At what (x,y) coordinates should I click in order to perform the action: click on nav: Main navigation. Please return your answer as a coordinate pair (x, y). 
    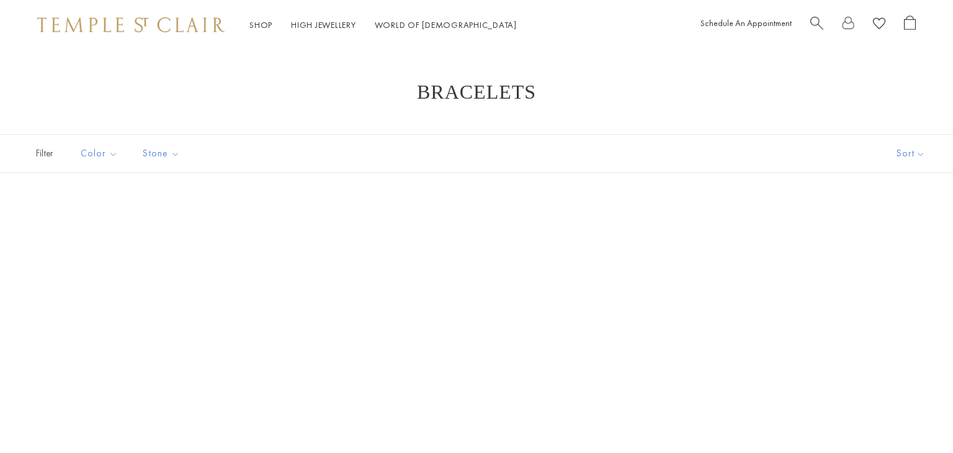
    Looking at the image, I should click on (383, 25).